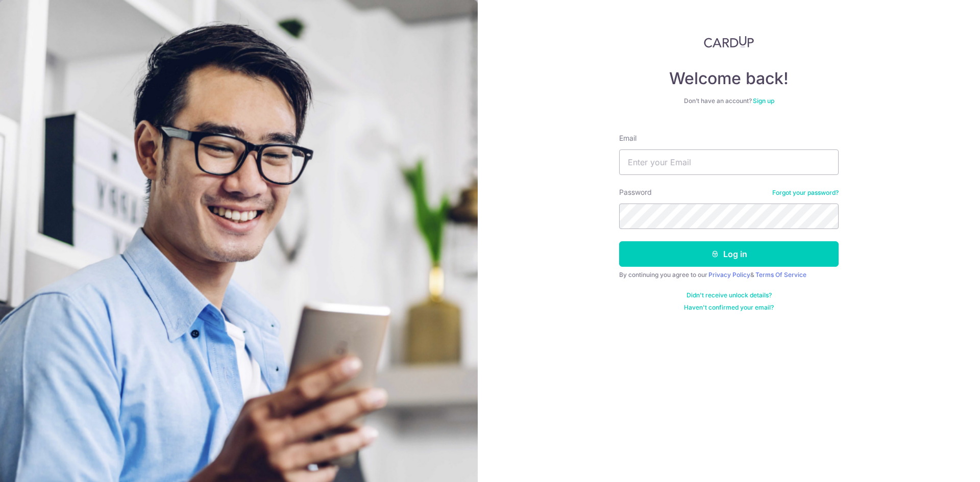  I want to click on a: Privacy Policy, so click(730, 274).